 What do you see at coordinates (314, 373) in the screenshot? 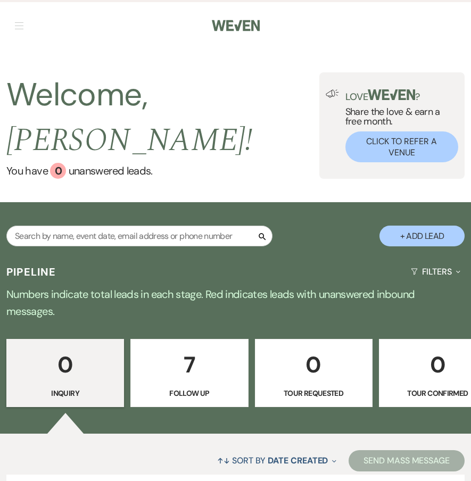
I see `a: 0Tour Requested` at bounding box center [314, 373].